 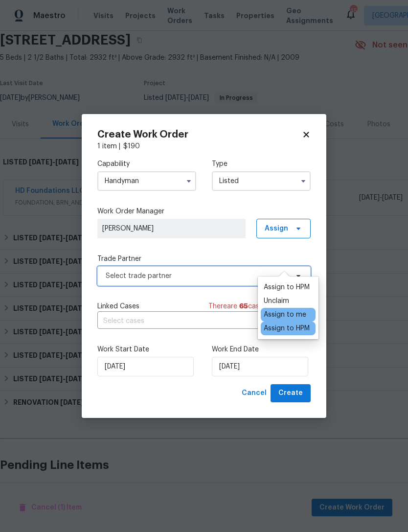 What do you see at coordinates (261, 350) in the screenshot?
I see `label: Work End Date` at bounding box center [261, 350].